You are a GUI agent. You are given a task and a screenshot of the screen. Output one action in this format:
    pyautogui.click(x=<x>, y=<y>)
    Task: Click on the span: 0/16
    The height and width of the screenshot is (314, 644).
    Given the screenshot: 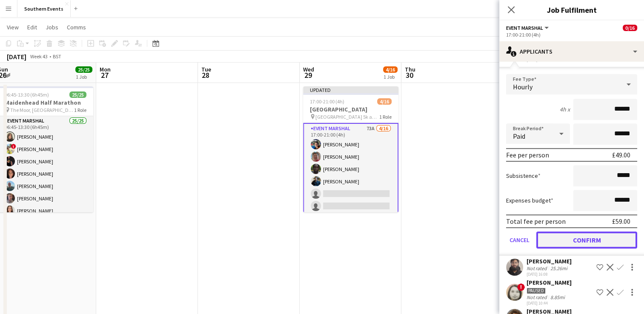 What is the action you would take?
    pyautogui.click(x=630, y=28)
    